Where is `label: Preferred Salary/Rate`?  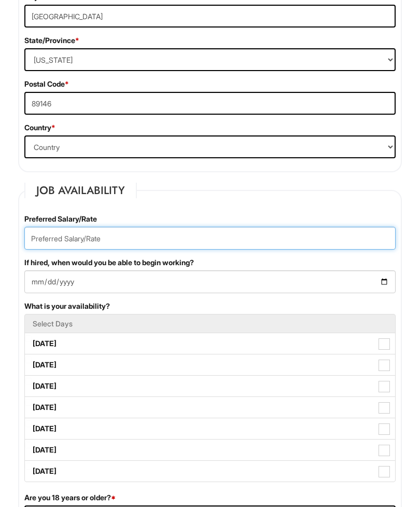
label: Preferred Salary/Rate is located at coordinates (61, 219).